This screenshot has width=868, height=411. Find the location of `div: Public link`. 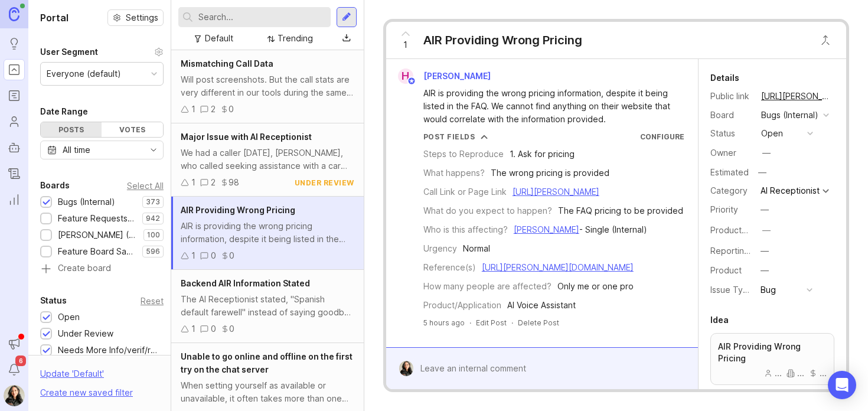

div: Public link is located at coordinates (732, 96).